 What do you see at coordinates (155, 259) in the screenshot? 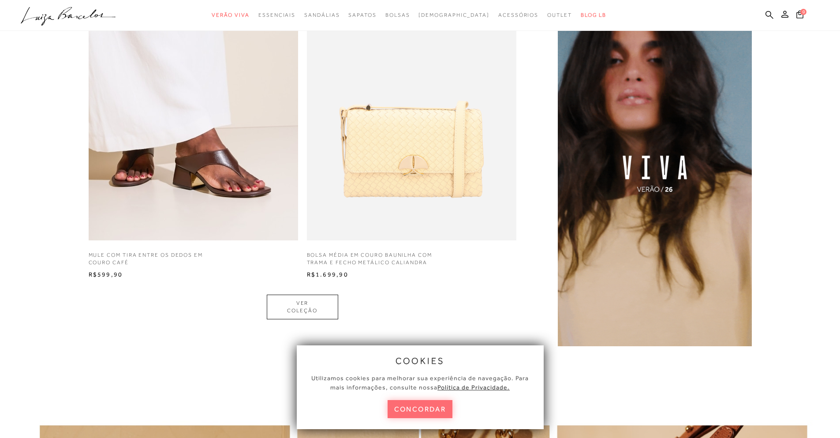
I see `p: MULE COM TIRA ENTRE OS DEDOS EM COURO CAFÉ` at bounding box center [155, 259].